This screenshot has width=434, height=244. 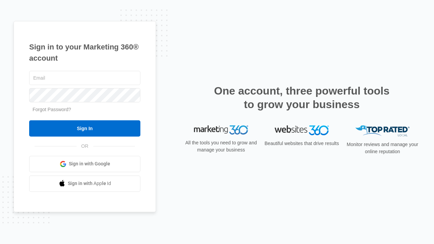 I want to click on p: Monitor reviews and manage your online reputation, so click(x=383, y=148).